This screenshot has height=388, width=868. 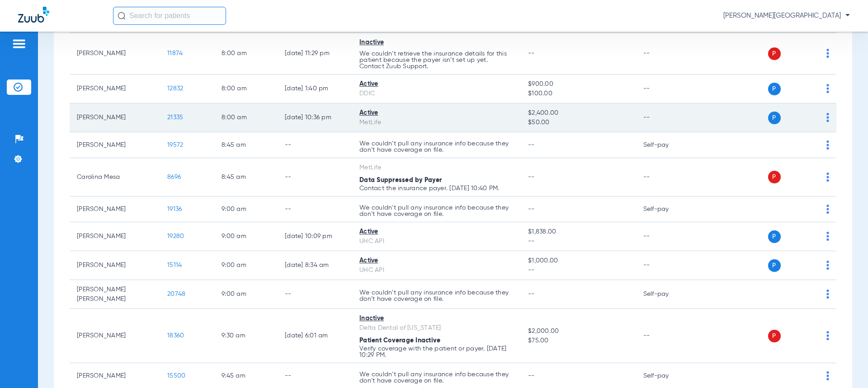 I want to click on span: 19136, so click(x=175, y=209).